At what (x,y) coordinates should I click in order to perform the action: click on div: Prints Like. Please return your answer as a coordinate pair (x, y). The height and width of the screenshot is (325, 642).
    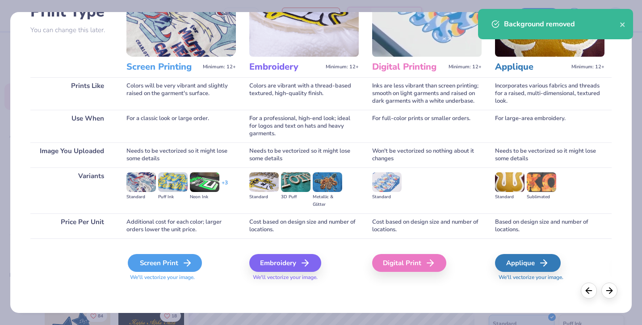
    Looking at the image, I should click on (71, 93).